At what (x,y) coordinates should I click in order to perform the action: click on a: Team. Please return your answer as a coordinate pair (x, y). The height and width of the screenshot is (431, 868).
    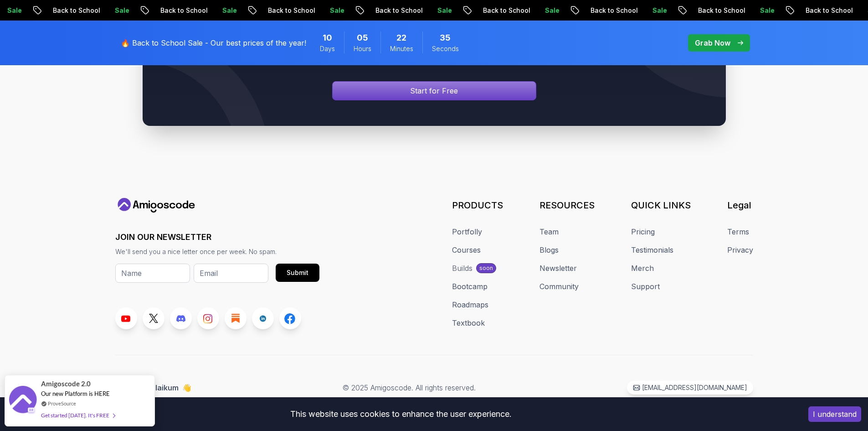
    Looking at the image, I should click on (549, 232).